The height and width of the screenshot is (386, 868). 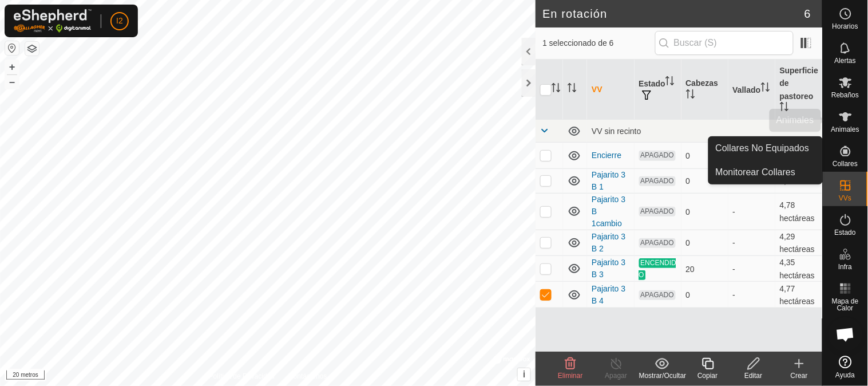 I want to click on font: En rotación, so click(x=575, y=14).